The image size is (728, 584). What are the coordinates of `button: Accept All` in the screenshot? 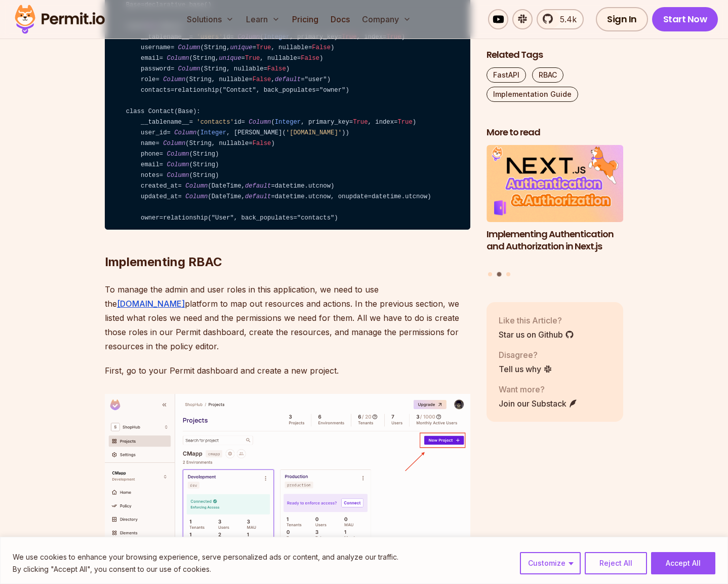 It's located at (683, 563).